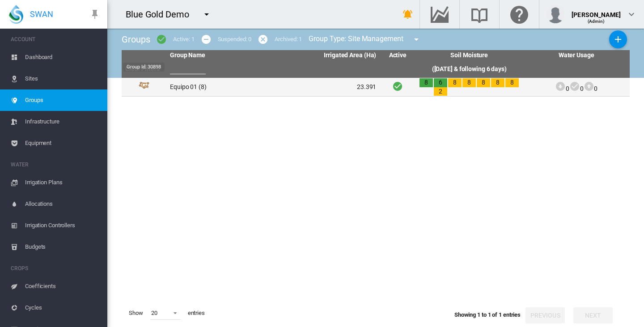 Image resolution: width=644 pixels, height=327 pixels. What do you see at coordinates (440, 14) in the screenshot?
I see `md-icon: Go to the Data Hub` at bounding box center [440, 14].